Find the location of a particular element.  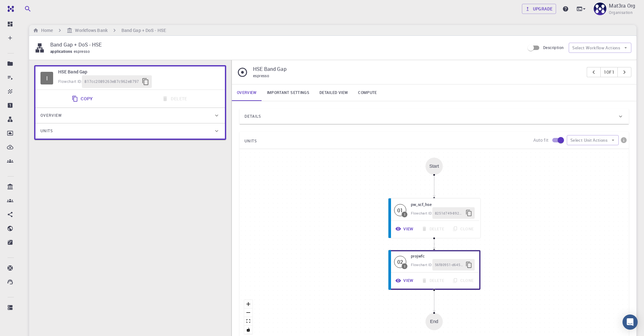

span: Details is located at coordinates (253, 117).